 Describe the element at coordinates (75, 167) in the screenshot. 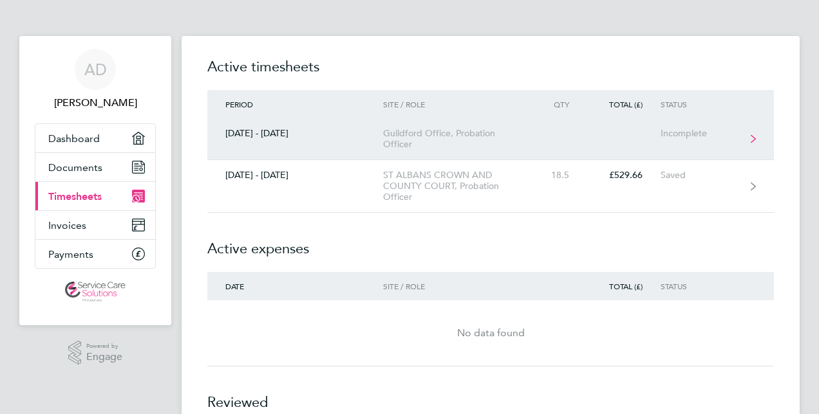

I see `span: Documents` at that location.